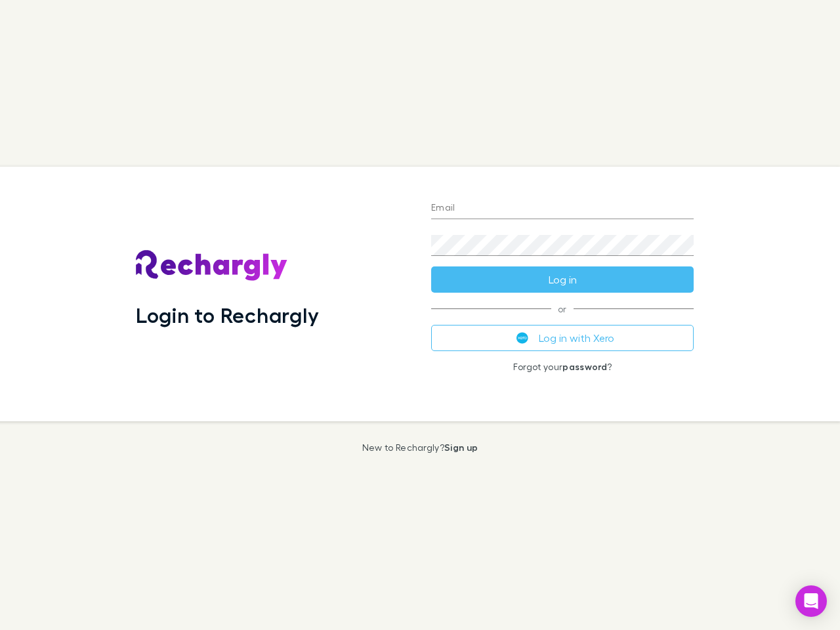 The image size is (840, 630). What do you see at coordinates (420, 448) in the screenshot?
I see `p: New to Rechargly?` at bounding box center [420, 448].